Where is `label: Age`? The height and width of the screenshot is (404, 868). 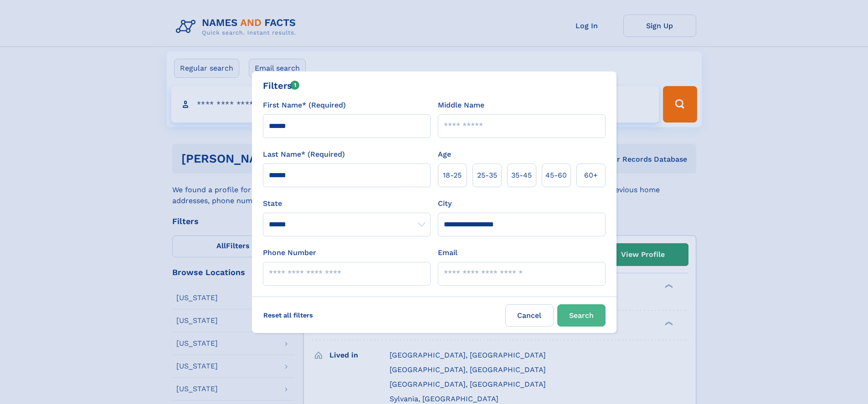 label: Age is located at coordinates (444, 155).